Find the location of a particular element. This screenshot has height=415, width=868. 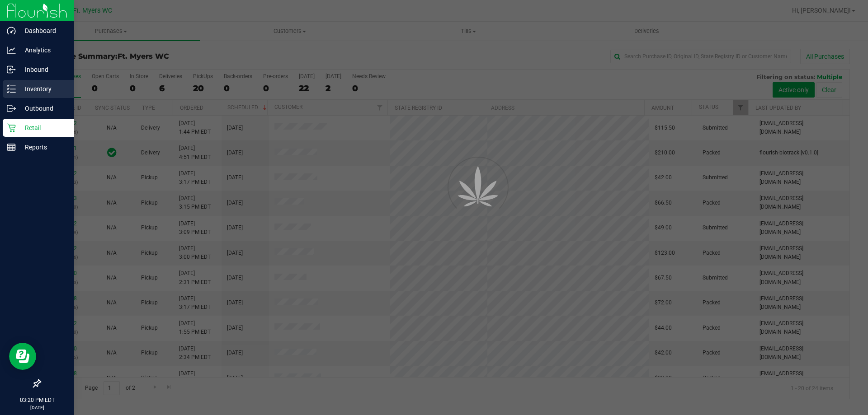

p: 03:20 PM EDT is located at coordinates (37, 400).